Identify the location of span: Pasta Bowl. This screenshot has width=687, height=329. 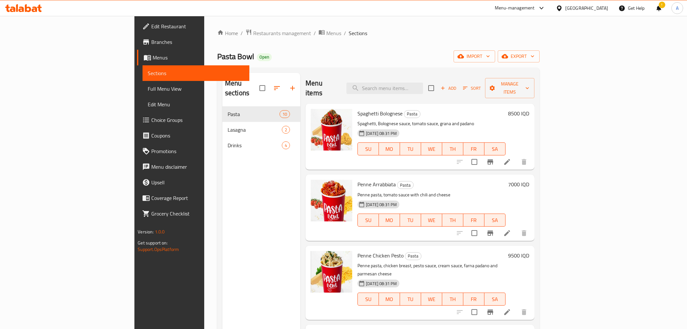
(236, 56).